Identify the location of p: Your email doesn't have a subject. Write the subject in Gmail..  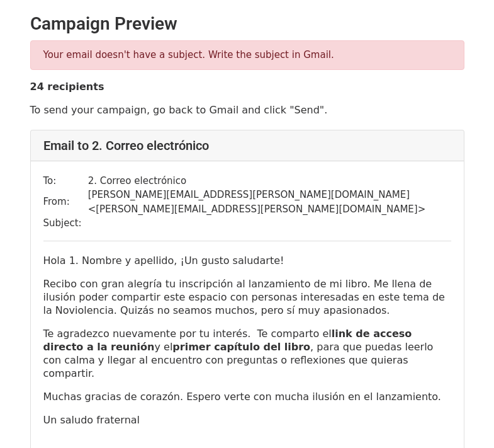
(247, 55).